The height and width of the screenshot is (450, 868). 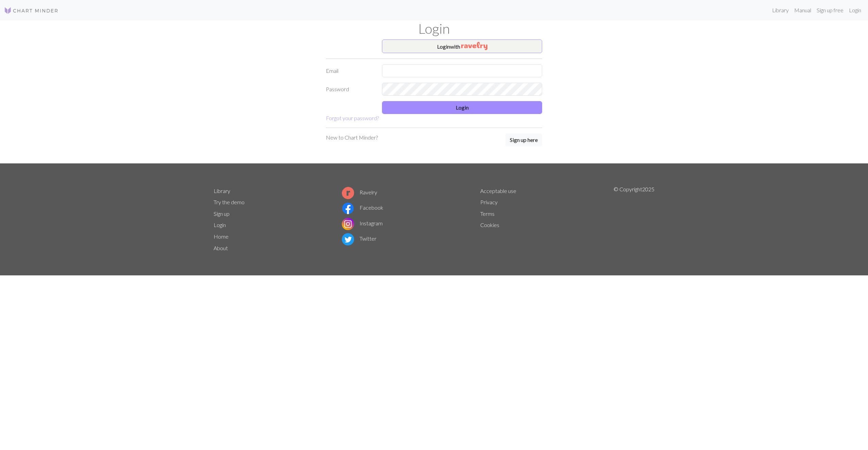 What do you see at coordinates (490, 225) in the screenshot?
I see `a: Cookies` at bounding box center [490, 225].